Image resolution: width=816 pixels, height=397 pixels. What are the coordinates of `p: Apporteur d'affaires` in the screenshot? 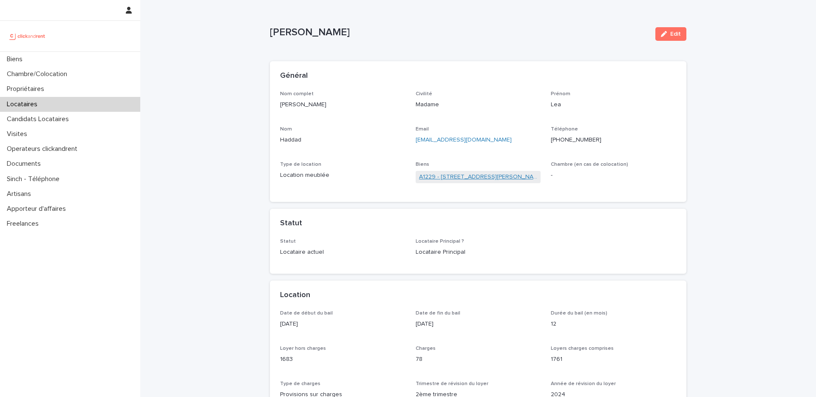 It's located at (38, 209).